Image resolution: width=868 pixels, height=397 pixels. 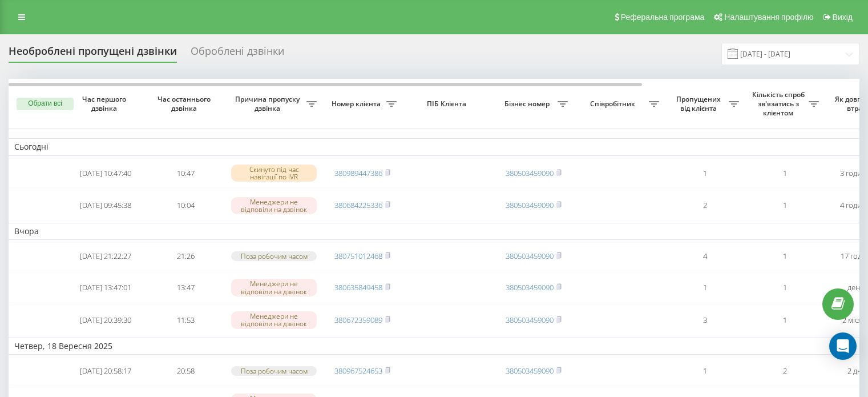 What do you see at coordinates (185, 371) in the screenshot?
I see `td: 20:58` at bounding box center [185, 371].